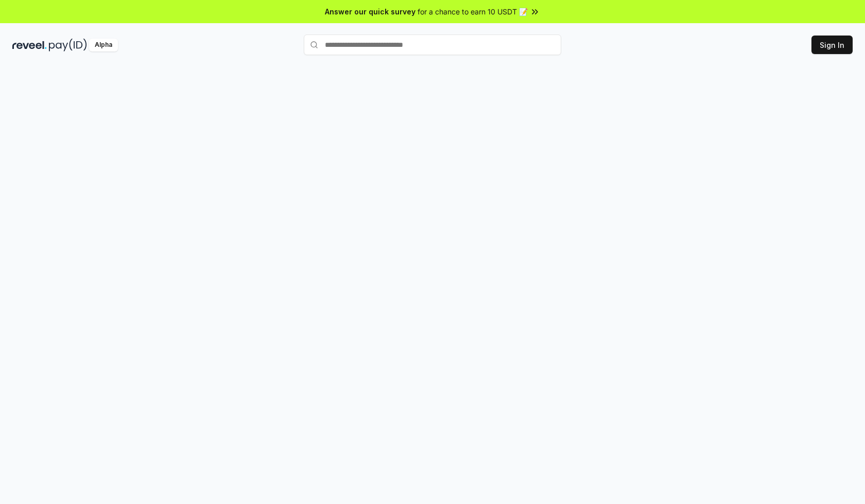  What do you see at coordinates (832, 45) in the screenshot?
I see `button: Sign In` at bounding box center [832, 45].